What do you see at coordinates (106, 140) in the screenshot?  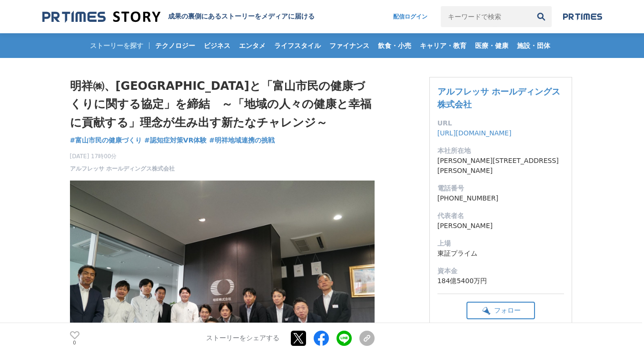 I see `span: #富山市民の健康づくり` at bounding box center [106, 140].